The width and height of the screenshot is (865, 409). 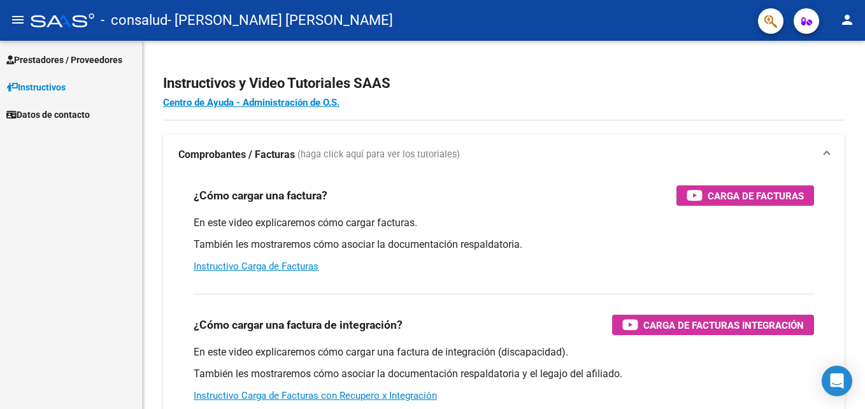 What do you see at coordinates (504, 244) in the screenshot?
I see `p: También les mostraremos cómo asociar la documentación respaldatoria.` at bounding box center [504, 244].